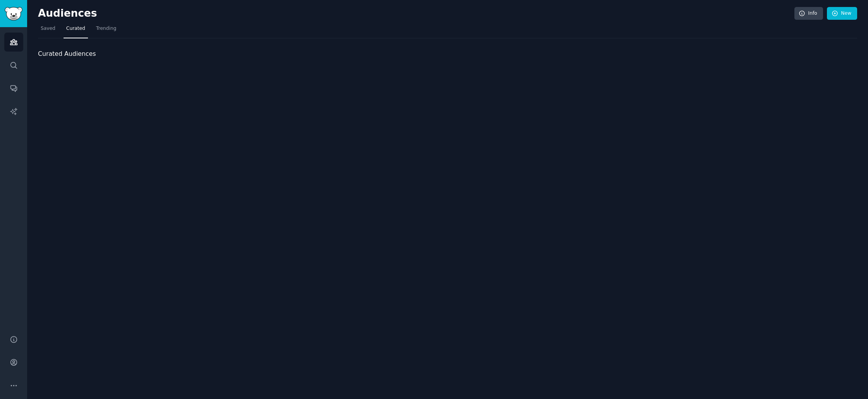 The width and height of the screenshot is (868, 399). I want to click on a: Trending, so click(107, 30).